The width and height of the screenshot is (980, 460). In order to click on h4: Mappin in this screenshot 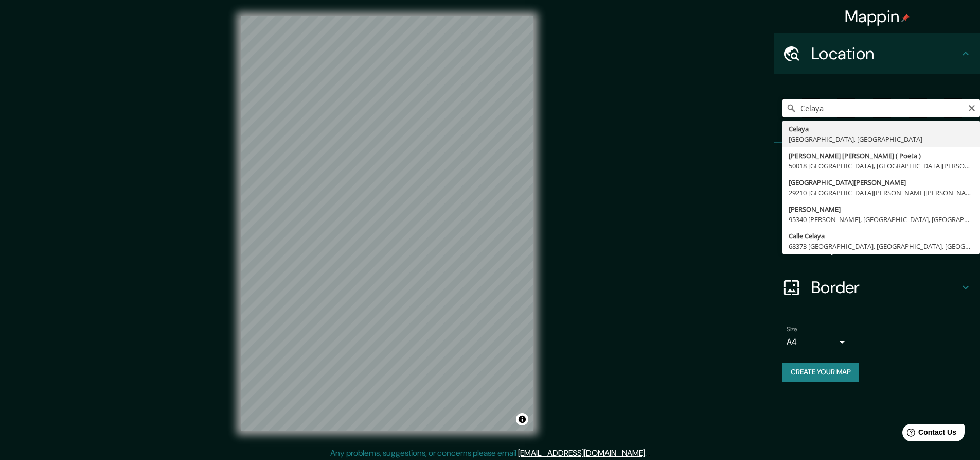, I will do `click(877, 17)`.